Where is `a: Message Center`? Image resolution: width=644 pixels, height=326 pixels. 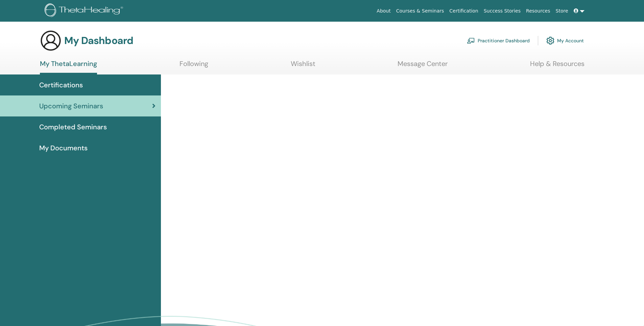 a: Message Center is located at coordinates (423, 66).